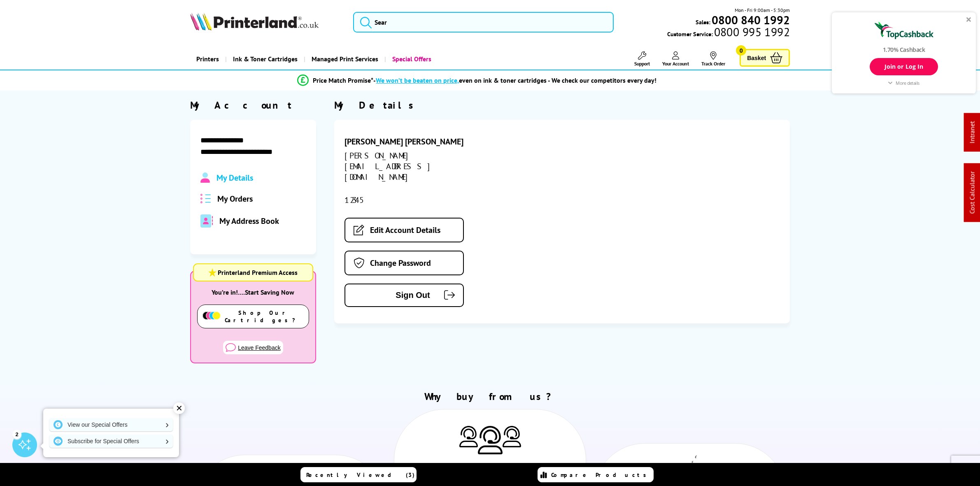 The height and width of the screenshot is (486, 980). What do you see at coordinates (360, 474) in the screenshot?
I see `span: Recently Viewed (3)` at bounding box center [360, 474].